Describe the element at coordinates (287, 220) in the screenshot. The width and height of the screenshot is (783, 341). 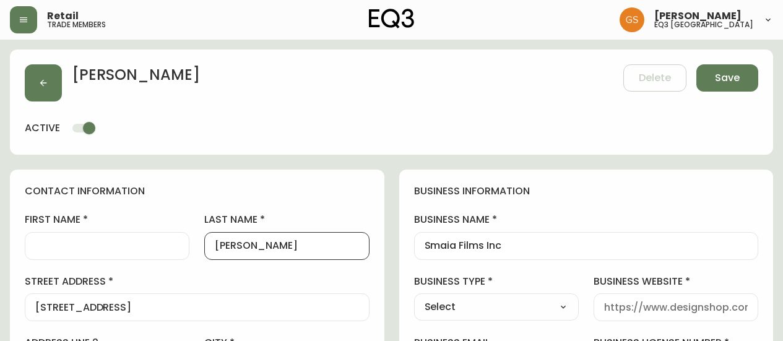
I see `label: last name` at that location.